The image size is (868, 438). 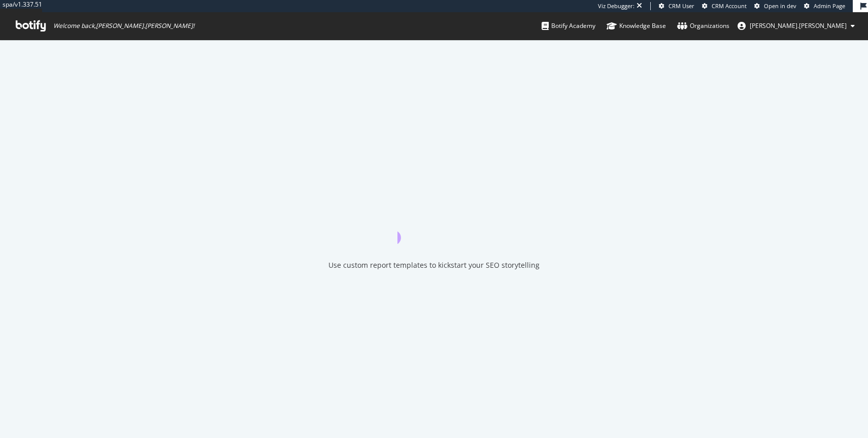 I want to click on span: Admin Page, so click(x=830, y=6).